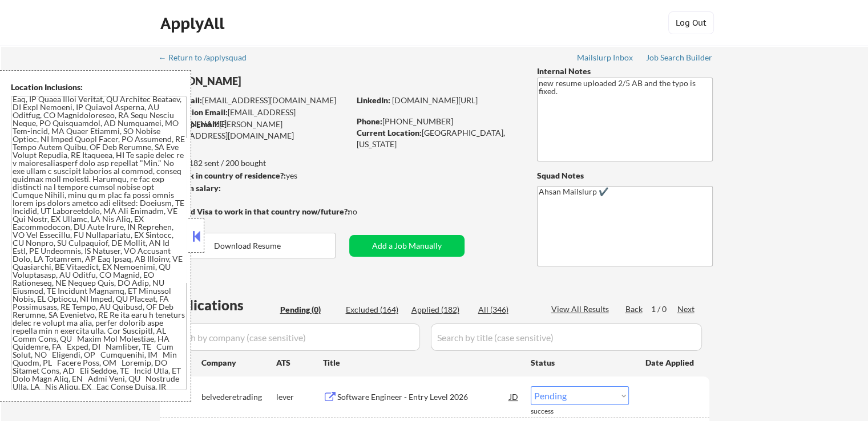 Image resolution: width=868 pixels, height=421 pixels. What do you see at coordinates (566, 337) in the screenshot?
I see `input: Search by title (case sensitive)` at bounding box center [566, 337].